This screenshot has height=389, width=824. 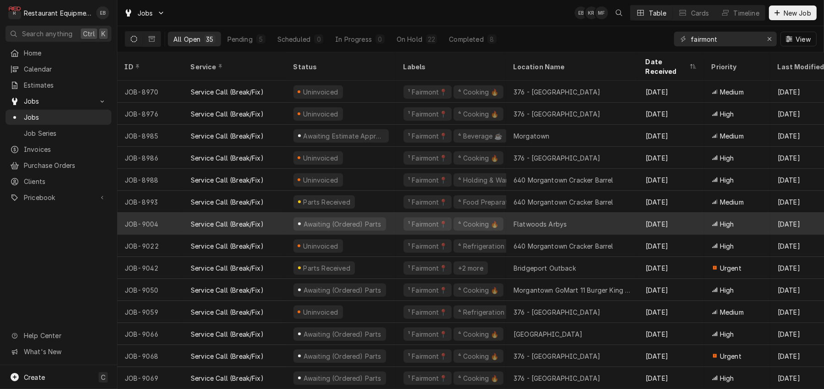 I want to click on div: 35, so click(x=210, y=39).